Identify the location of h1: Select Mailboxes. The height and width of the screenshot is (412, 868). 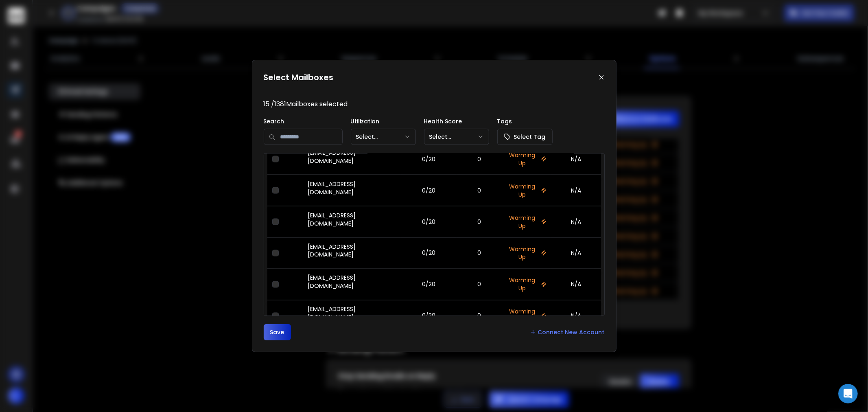
(298, 77).